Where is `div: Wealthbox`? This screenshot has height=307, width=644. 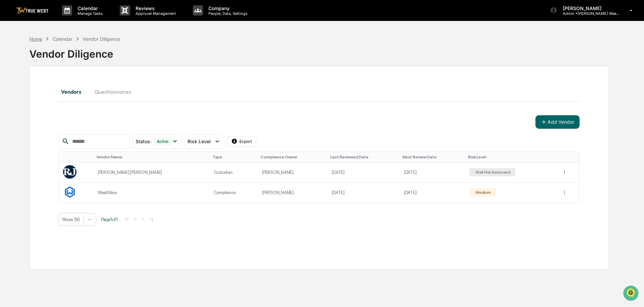 div: Wealthbox is located at coordinates (152, 192).